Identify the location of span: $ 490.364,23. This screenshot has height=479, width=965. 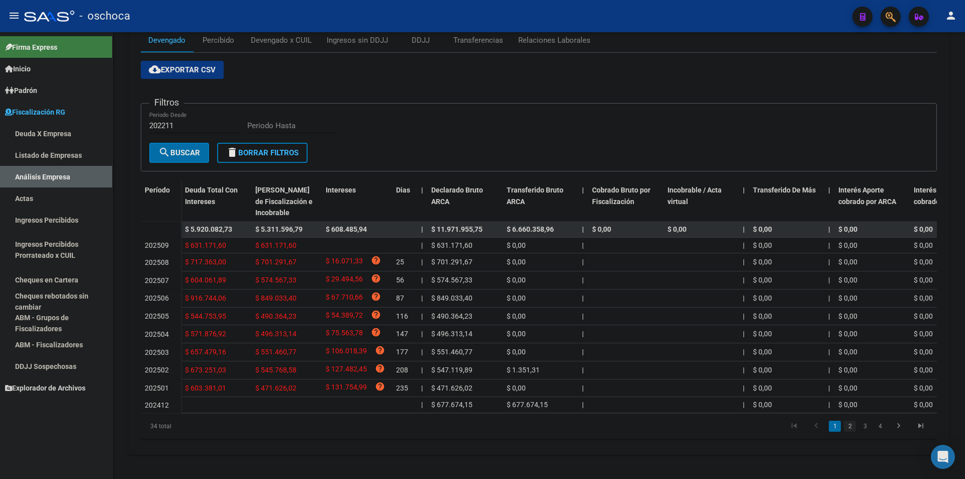
(452, 316).